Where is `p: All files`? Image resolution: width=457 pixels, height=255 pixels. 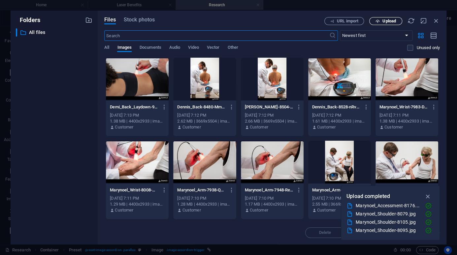 p: All files is located at coordinates (54, 32).